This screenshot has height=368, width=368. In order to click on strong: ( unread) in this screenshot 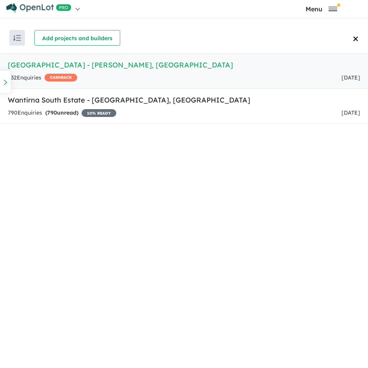, I will do `click(62, 113)`.